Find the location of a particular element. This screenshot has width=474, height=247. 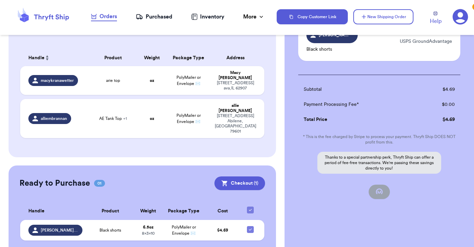

span: arie top is located at coordinates (113, 80).